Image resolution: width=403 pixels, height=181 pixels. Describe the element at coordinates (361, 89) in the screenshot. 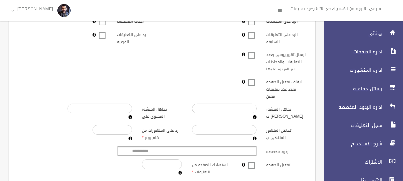

I see `a: رسائل جماعيه` at that location.